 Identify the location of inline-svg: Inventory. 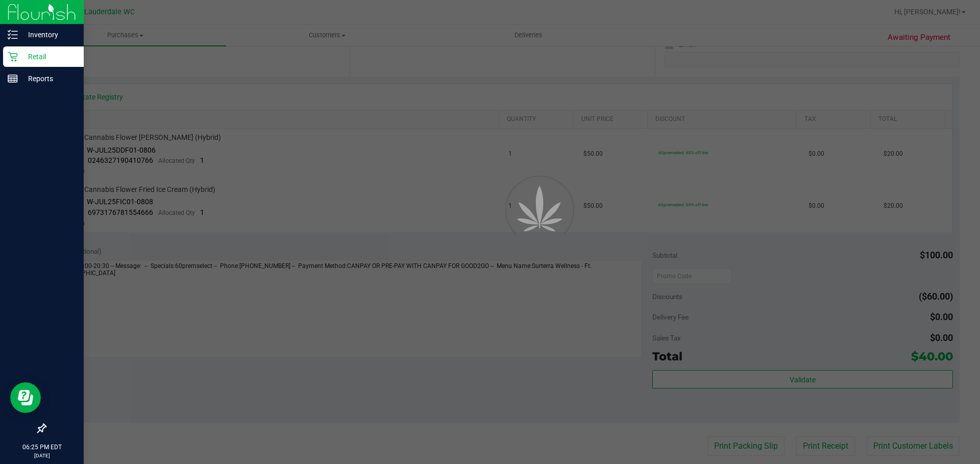
(13, 34).